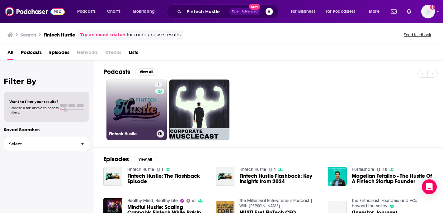  I want to click on span: Episodes, so click(59, 54).